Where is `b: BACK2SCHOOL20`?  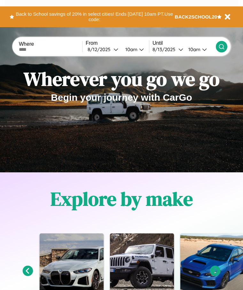
b: BACK2SCHOOL20 is located at coordinates (196, 17).